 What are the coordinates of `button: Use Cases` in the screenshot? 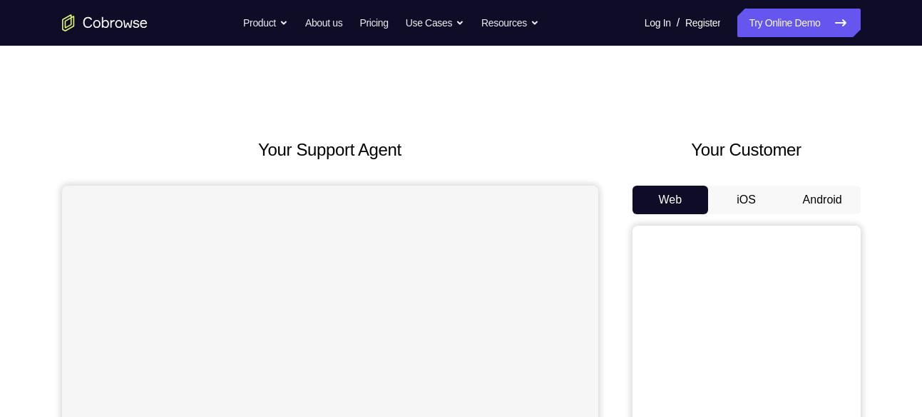 It's located at (435, 23).